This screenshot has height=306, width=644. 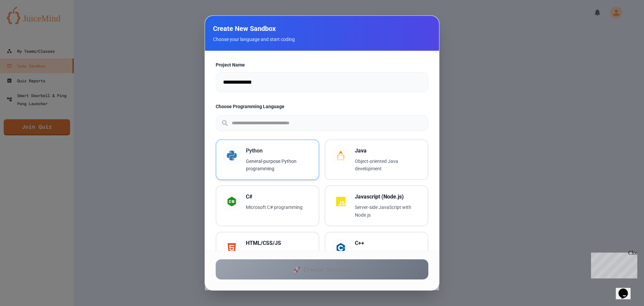 What do you see at coordinates (25, 22) in the screenshot?
I see `div: Chat with us now!Close` at bounding box center [25, 22].